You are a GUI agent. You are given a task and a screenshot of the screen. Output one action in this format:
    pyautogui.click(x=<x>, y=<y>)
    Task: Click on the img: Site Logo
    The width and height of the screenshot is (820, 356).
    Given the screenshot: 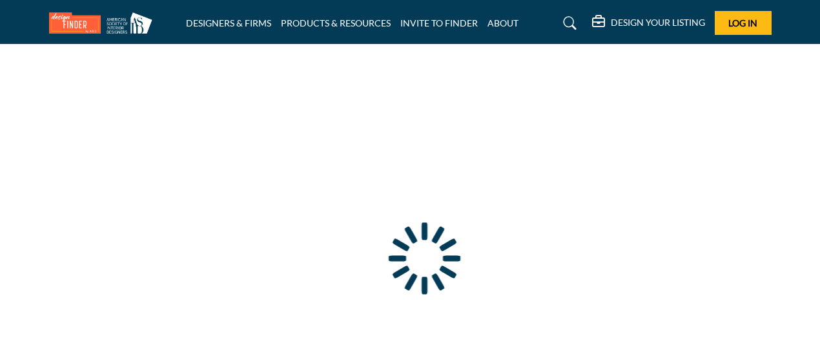 What is the action you would take?
    pyautogui.click(x=104, y=23)
    